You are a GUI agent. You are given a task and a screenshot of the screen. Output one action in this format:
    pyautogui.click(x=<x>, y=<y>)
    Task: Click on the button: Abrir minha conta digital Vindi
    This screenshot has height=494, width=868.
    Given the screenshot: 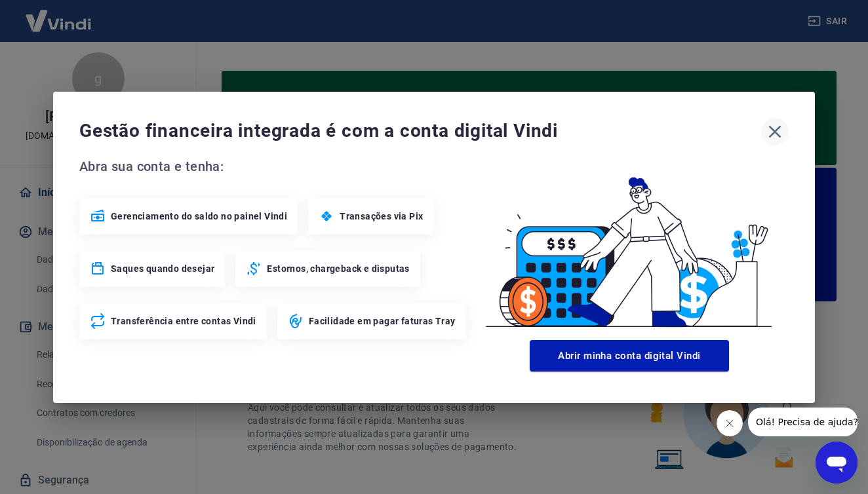 What is the action you would take?
    pyautogui.click(x=629, y=356)
    